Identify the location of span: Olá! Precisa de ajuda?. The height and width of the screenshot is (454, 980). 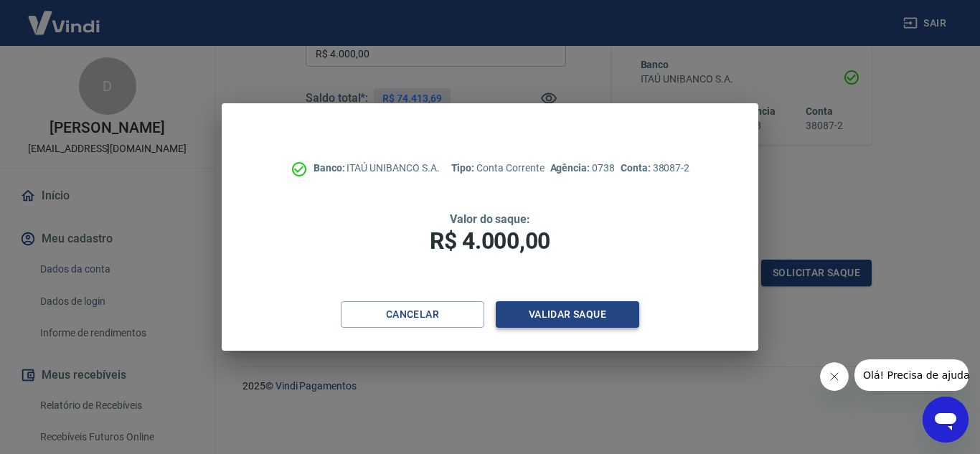
(65, 16).